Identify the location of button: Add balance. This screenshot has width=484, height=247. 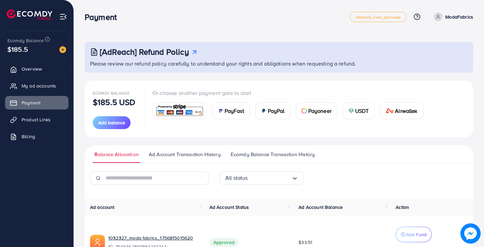
(112, 122).